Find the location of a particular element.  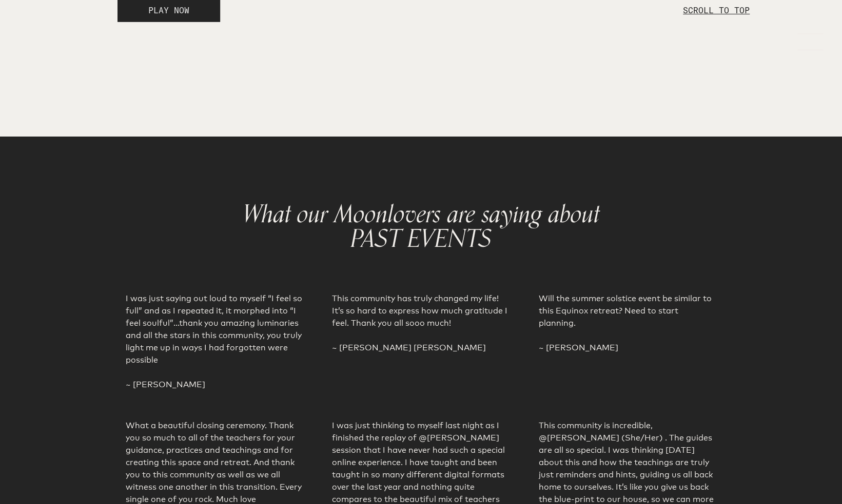

p: Will the summer solstice event be similar to this Equinox retreat? Need to start planning. ~ [PER... is located at coordinates (628, 323).